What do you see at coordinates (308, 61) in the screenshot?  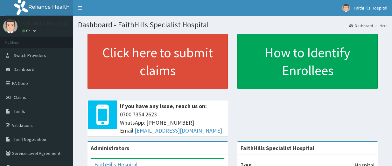 I see `a: How to Identify Enrollees` at bounding box center [308, 61].